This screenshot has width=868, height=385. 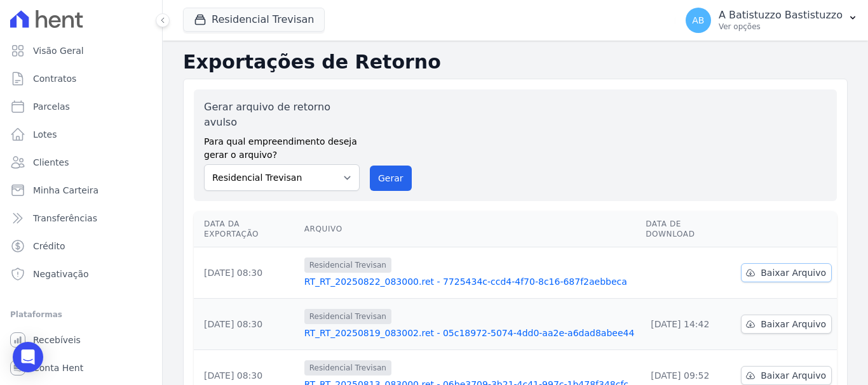 What do you see at coordinates (470, 282) in the screenshot?
I see `a: RT_RT_20250822_083000.ret - 7725434c-ccd4-4f70-8c16-687f2aebbeca` at bounding box center [470, 282].